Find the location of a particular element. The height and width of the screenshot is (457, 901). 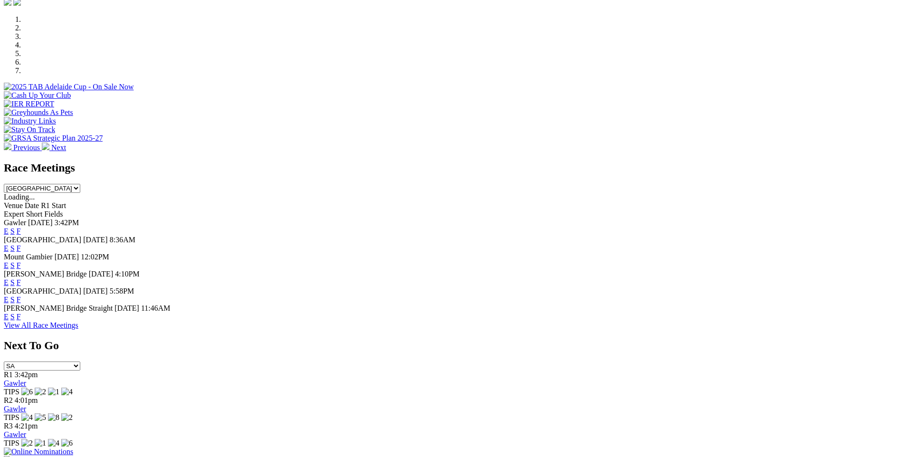

span: 12:02PM is located at coordinates (95, 256).